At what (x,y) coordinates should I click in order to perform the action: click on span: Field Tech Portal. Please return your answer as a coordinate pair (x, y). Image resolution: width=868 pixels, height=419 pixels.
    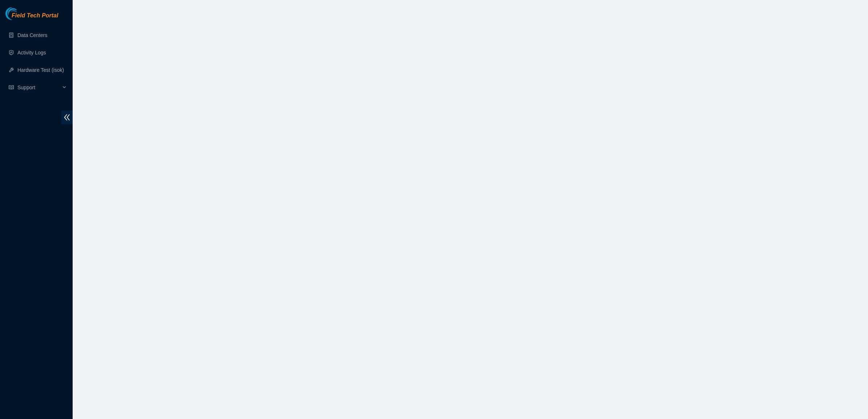
    Looking at the image, I should click on (35, 16).